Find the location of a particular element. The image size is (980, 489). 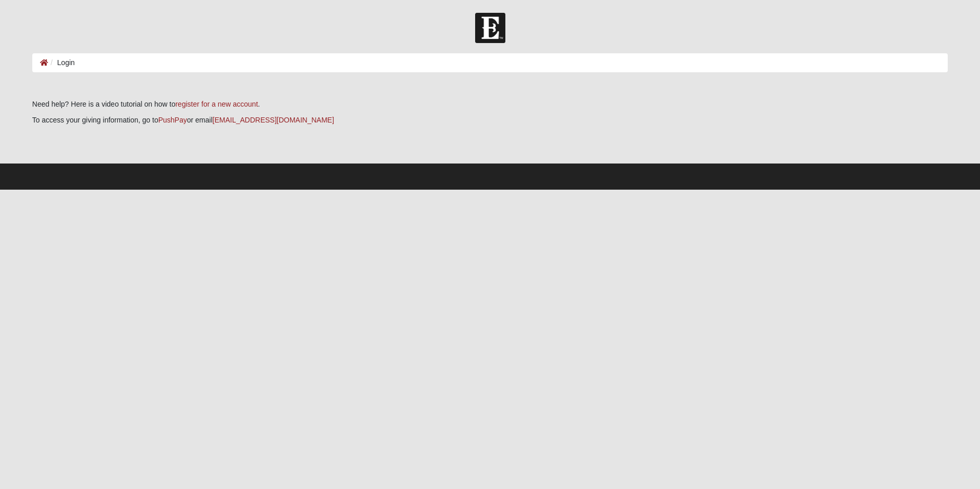

a: register for a new account is located at coordinates (216, 104).